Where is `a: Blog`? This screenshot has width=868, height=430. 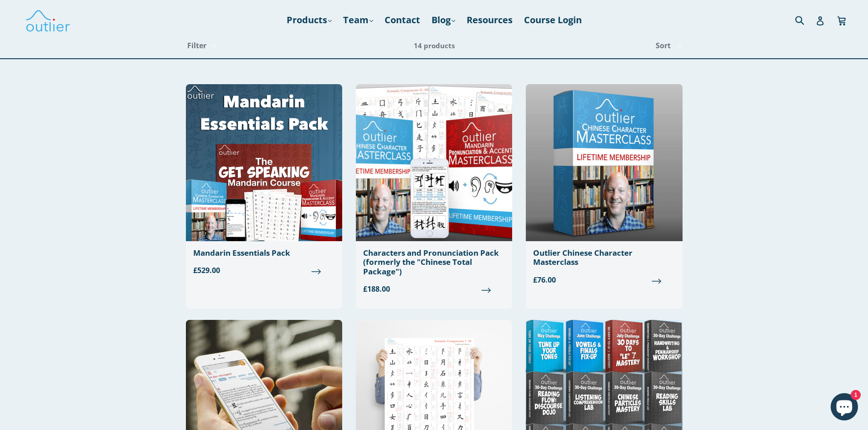 a: Blog is located at coordinates (443, 20).